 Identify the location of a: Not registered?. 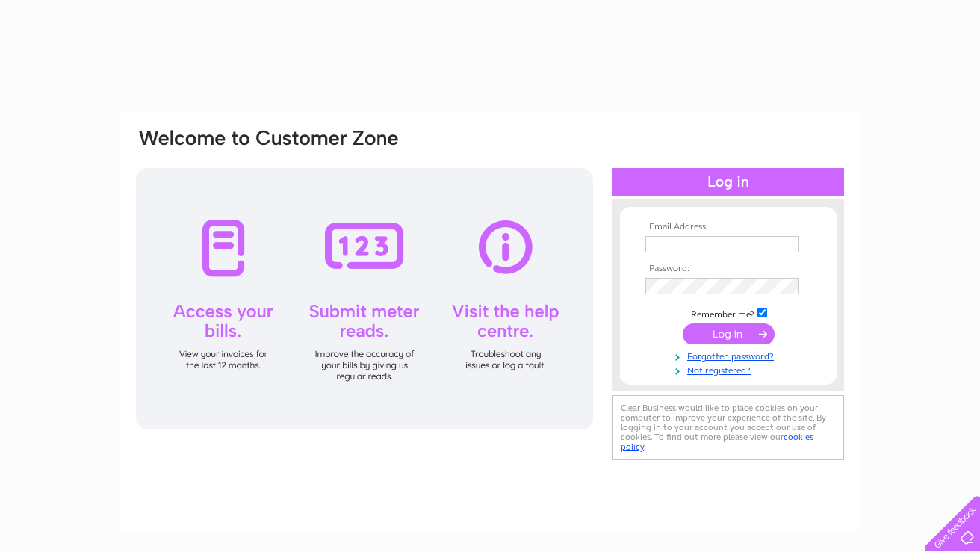
(729, 369).